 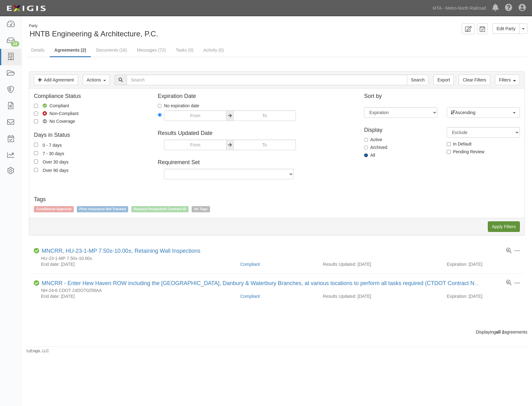 I want to click on label: All, so click(x=369, y=155).